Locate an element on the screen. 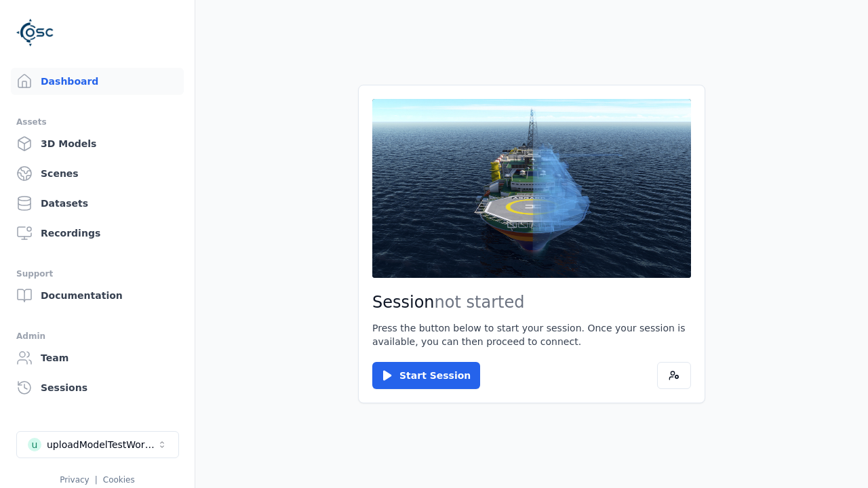 This screenshot has height=488, width=868. div: uploadModelTestWorkspace is located at coordinates (102, 445).